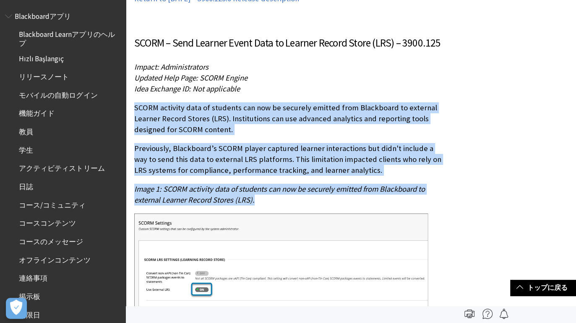  What do you see at coordinates (191, 78) in the screenshot?
I see `span: Updated Help Page: SCORM Engine` at bounding box center [191, 78].